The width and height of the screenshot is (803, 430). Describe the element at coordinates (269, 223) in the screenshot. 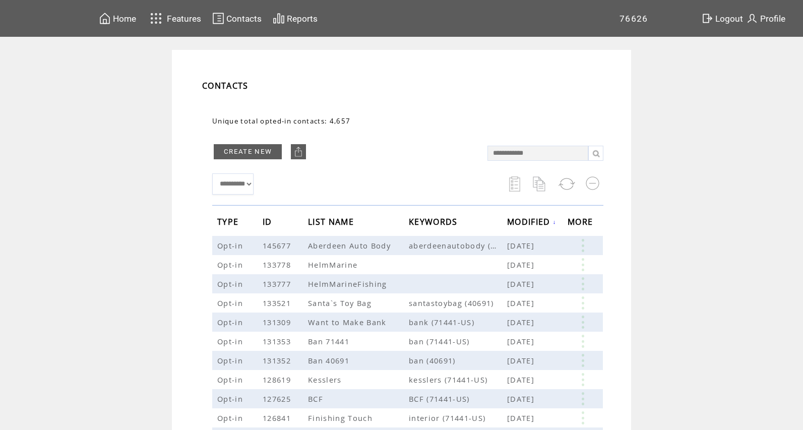

I see `span: ID` at that location.